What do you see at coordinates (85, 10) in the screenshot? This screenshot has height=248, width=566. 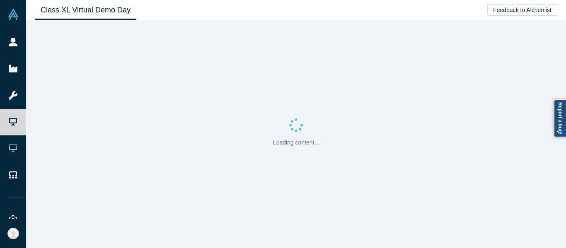 I see `a: Class XL Virtual Demo Day` at bounding box center [85, 10].